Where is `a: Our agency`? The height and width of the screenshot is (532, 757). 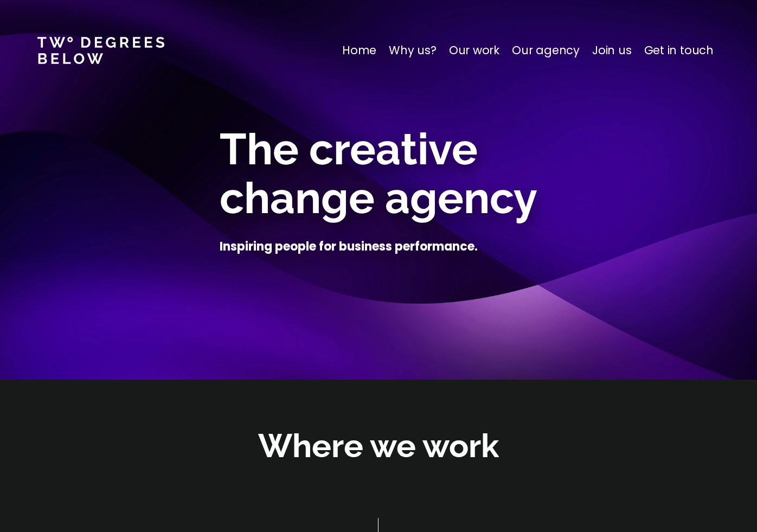 a: Our agency is located at coordinates (546, 50).